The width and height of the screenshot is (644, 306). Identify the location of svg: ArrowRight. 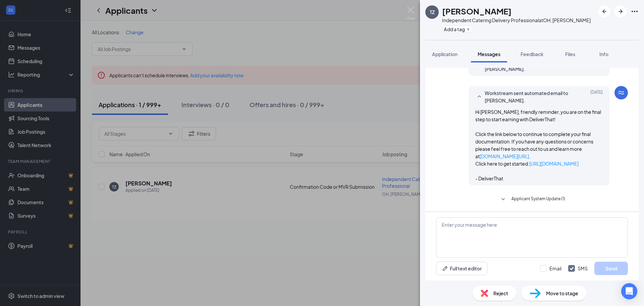
(621, 12).